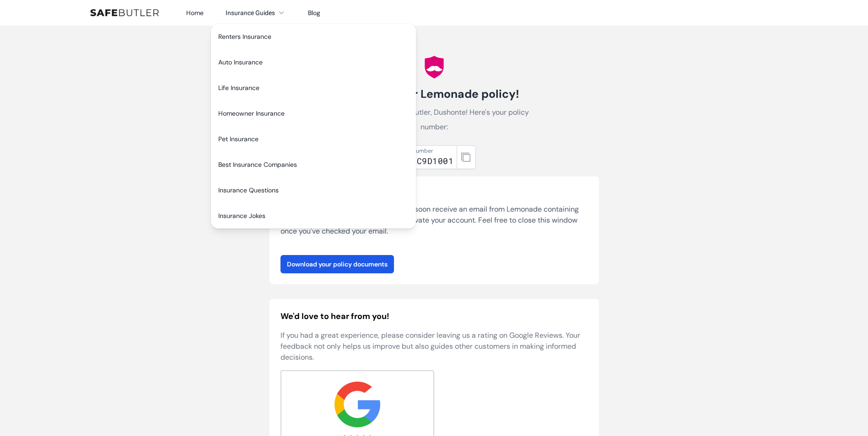  What do you see at coordinates (337, 264) in the screenshot?
I see `a: Download your policy documents` at bounding box center [337, 264].